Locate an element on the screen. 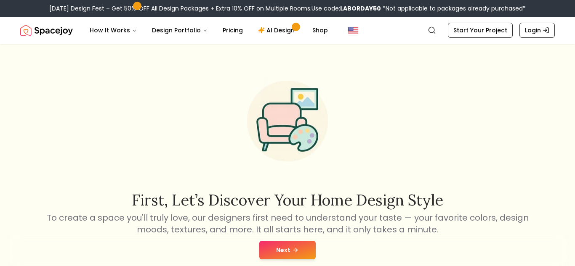  nav: Global is located at coordinates (288, 30).